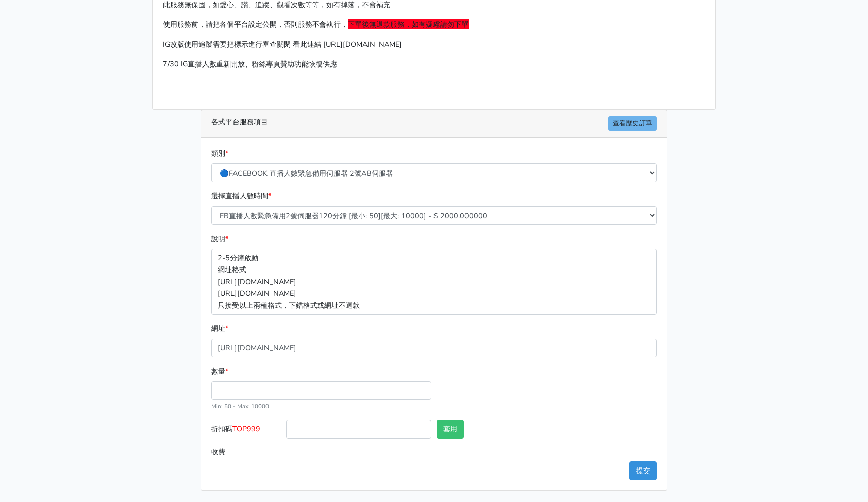 The width and height of the screenshot is (868, 502). What do you see at coordinates (246, 431) in the screenshot?
I see `label: 折扣碼` at bounding box center [246, 431].